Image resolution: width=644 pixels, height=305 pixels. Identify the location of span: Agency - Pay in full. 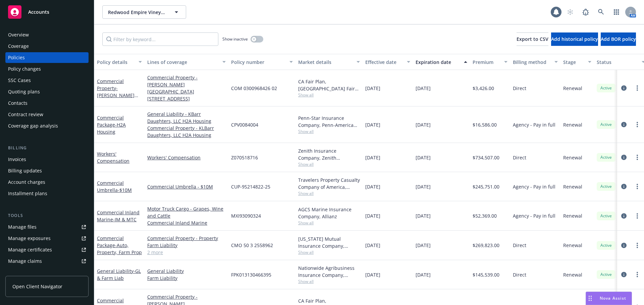
(534, 215).